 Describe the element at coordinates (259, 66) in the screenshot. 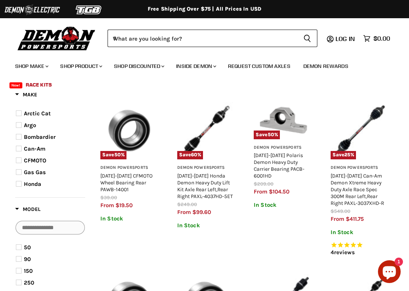

I see `a: Request Custom Axles` at that location.